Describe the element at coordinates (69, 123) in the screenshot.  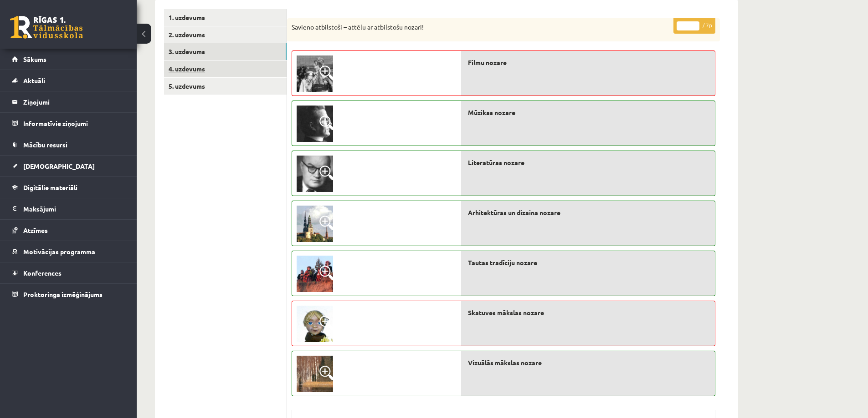
I see `a: Informatīvie ziņojumi` at that location.